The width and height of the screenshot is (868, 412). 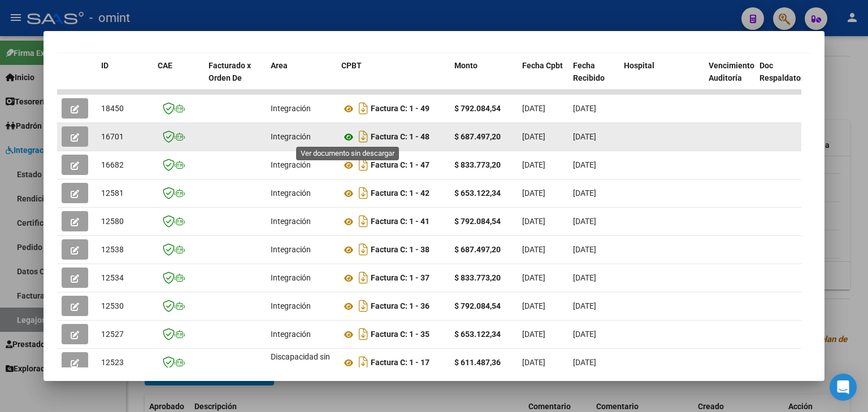 I want to click on span: Vencimiento Auditoría, so click(x=731, y=72).